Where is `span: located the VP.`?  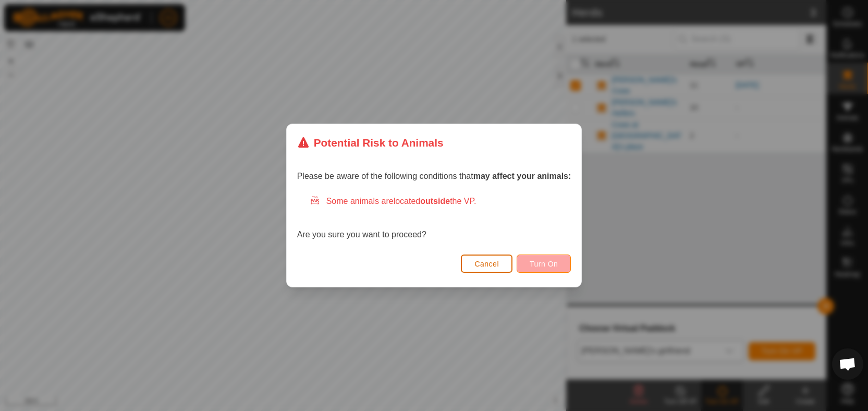 span: located the VP. is located at coordinates (435, 201).